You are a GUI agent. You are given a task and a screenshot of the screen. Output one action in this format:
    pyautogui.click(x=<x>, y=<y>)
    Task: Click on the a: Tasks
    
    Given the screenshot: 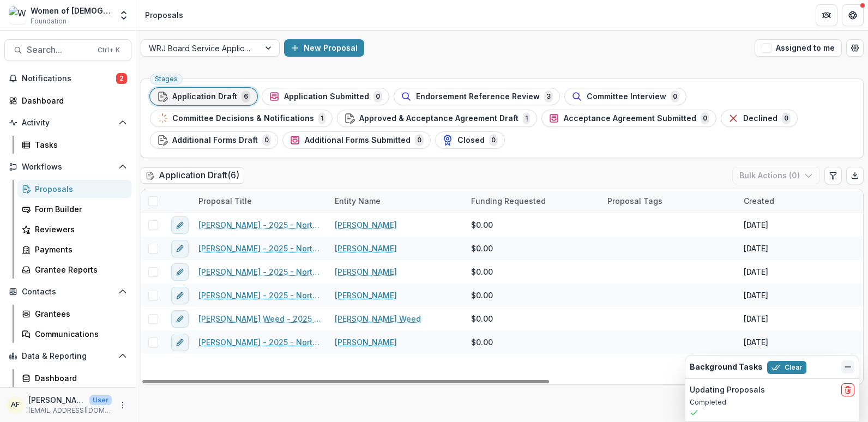 What is the action you would take?
    pyautogui.click(x=74, y=145)
    